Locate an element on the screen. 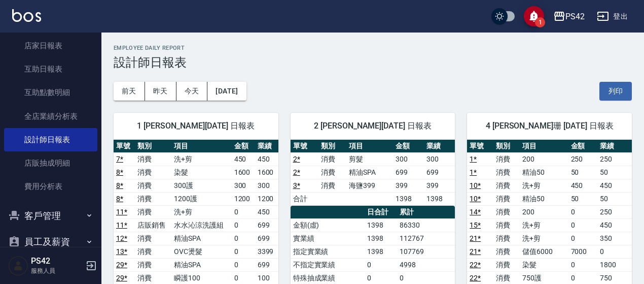 This screenshot has width=644, height=284. td: 1800 is located at coordinates (615, 264).